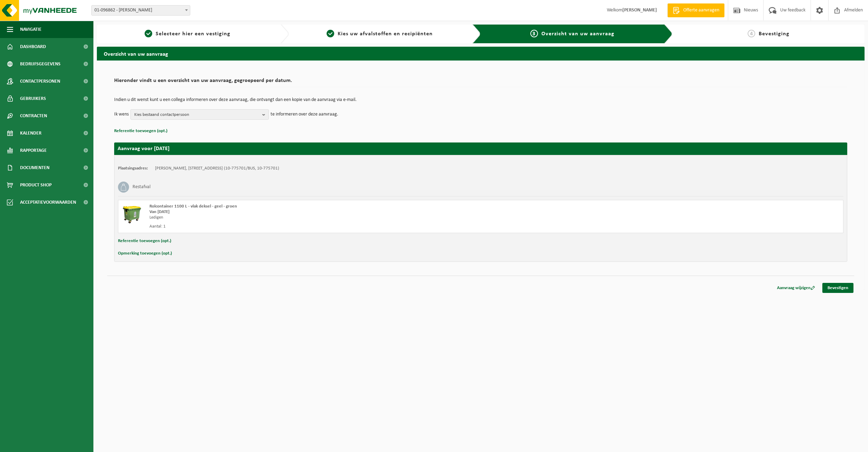 This screenshot has height=452, width=868. I want to click on p: Ik wens, so click(122, 115).